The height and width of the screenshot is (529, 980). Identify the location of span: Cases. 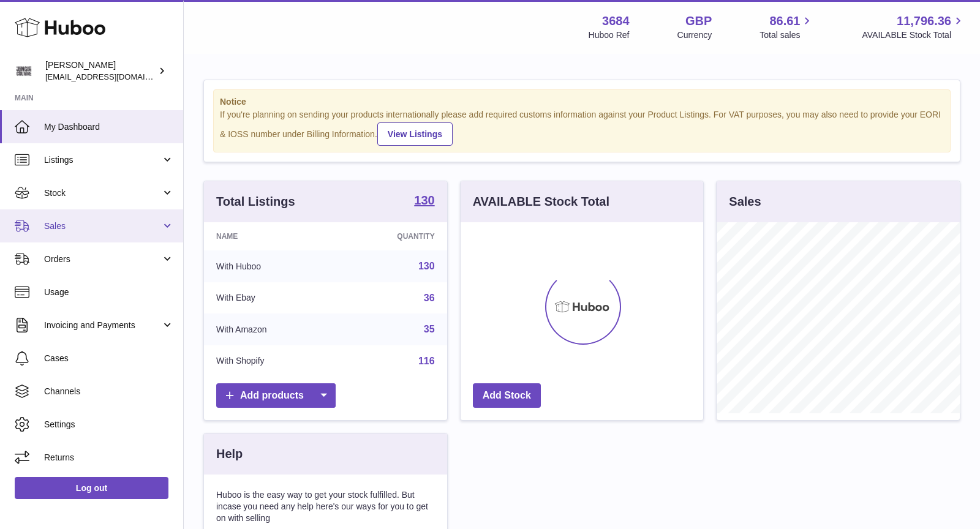
(109, 358).